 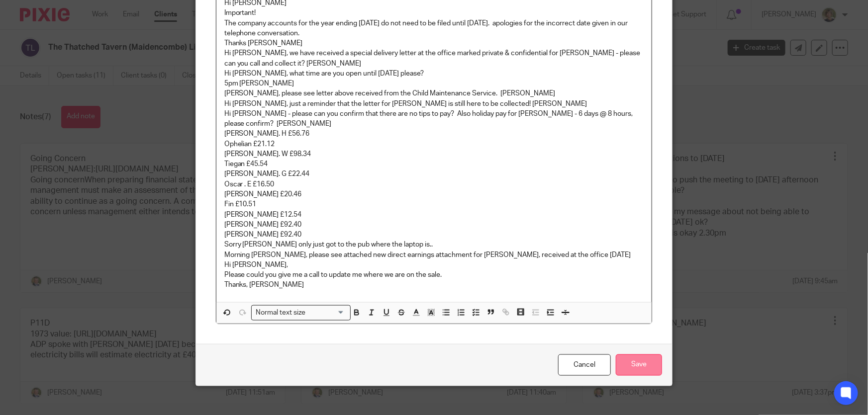 What do you see at coordinates (434, 144) in the screenshot?
I see `p: Ophelian £21.12` at bounding box center [434, 144].